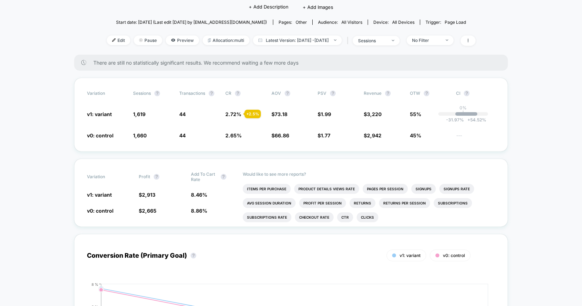 This screenshot has height=306, width=582. I want to click on span: 45%, so click(416, 135).